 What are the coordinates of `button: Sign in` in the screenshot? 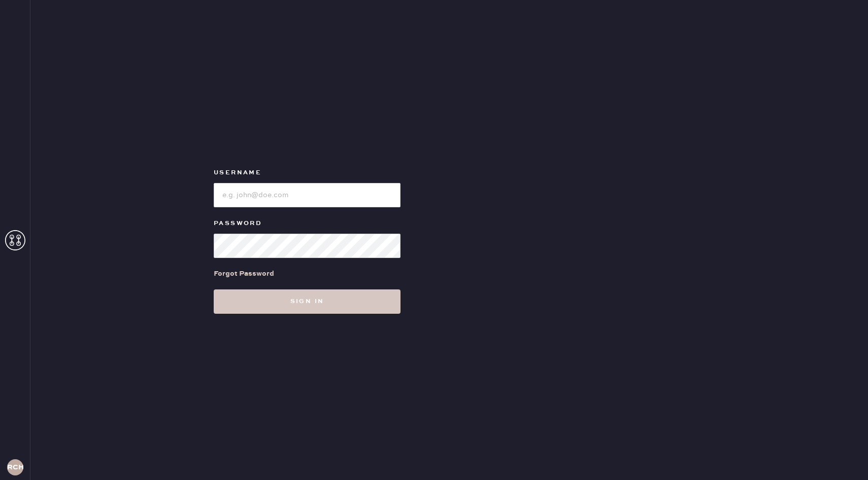 It's located at (307, 302).